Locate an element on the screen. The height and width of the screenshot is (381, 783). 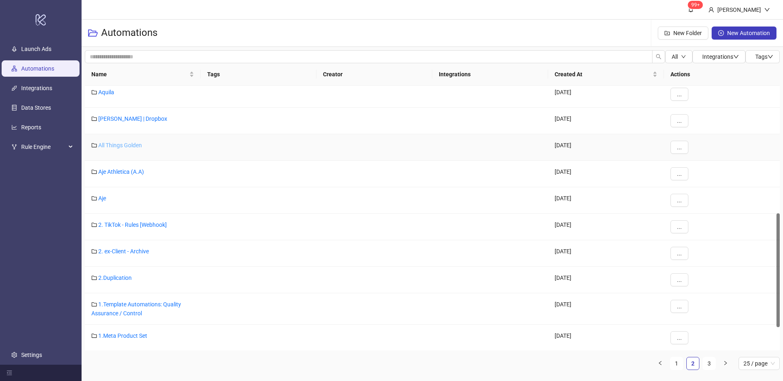
a: Settings is located at coordinates (31, 355).